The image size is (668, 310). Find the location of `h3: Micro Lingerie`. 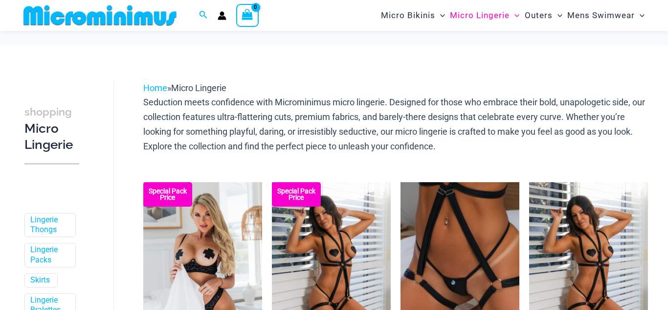

h3: Micro Lingerie is located at coordinates (52, 128).